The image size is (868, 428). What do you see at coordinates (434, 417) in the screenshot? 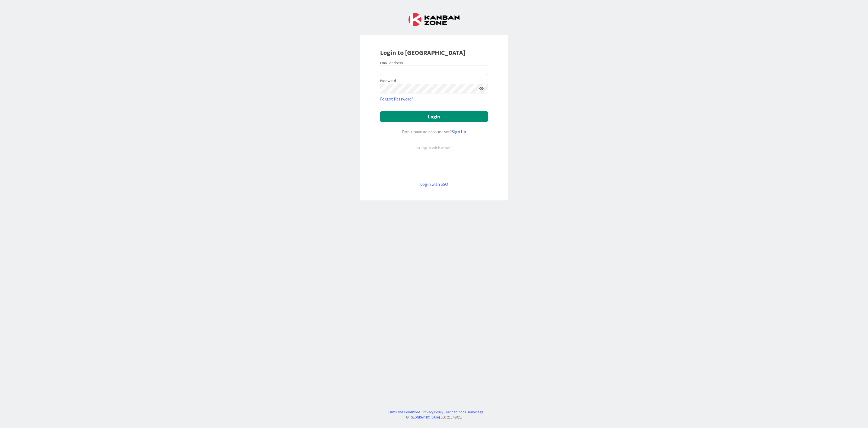
I see `div: © LLC 2017- 2025 .` at bounding box center [434, 417].